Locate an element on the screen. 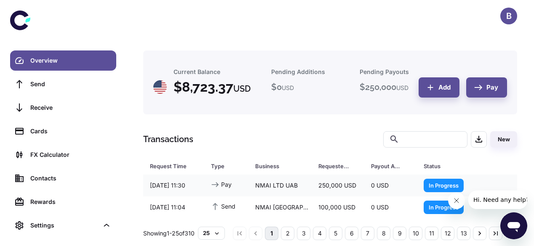 Image resolution: width=534 pixels, height=246 pixels. button: Go to page 6 is located at coordinates (352, 234).